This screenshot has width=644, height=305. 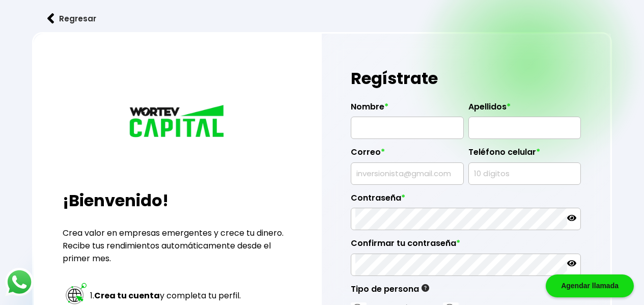 What do you see at coordinates (322, 19) in the screenshot?
I see `a: flecha izquierdaRegresar` at bounding box center [322, 19].